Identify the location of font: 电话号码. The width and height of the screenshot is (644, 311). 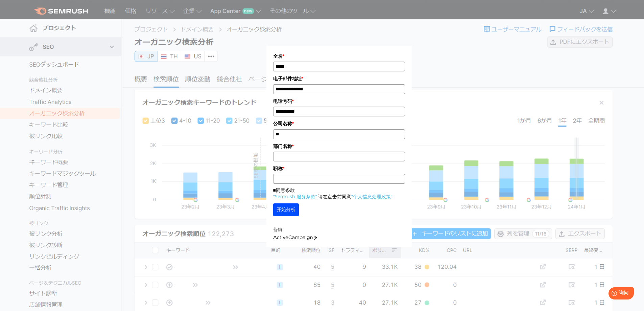
(282, 101).